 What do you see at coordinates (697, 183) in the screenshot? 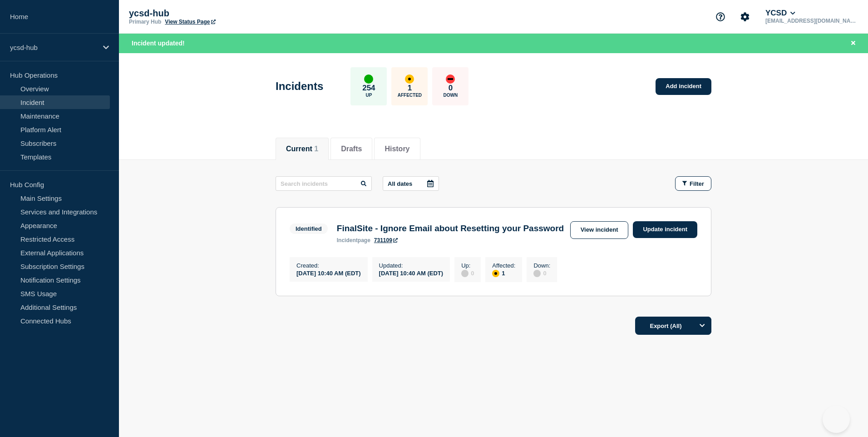
I see `span: Filter` at bounding box center [697, 183].